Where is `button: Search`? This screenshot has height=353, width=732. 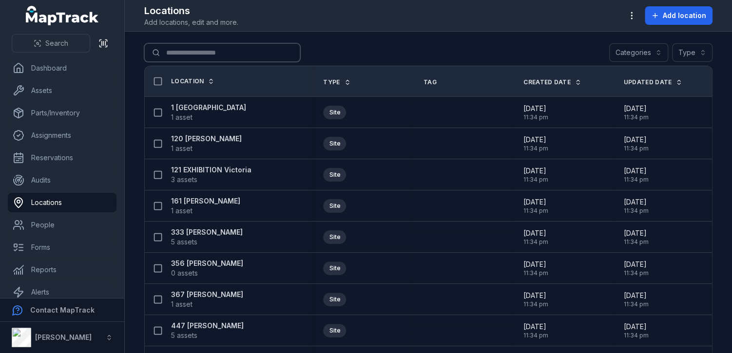 button: Search is located at coordinates (51, 43).